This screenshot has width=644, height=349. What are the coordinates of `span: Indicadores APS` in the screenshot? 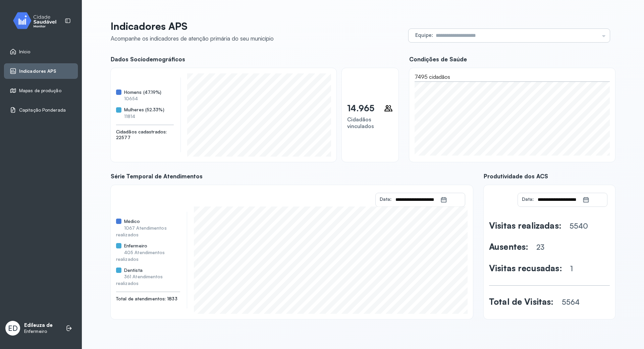 It's located at (38, 71).